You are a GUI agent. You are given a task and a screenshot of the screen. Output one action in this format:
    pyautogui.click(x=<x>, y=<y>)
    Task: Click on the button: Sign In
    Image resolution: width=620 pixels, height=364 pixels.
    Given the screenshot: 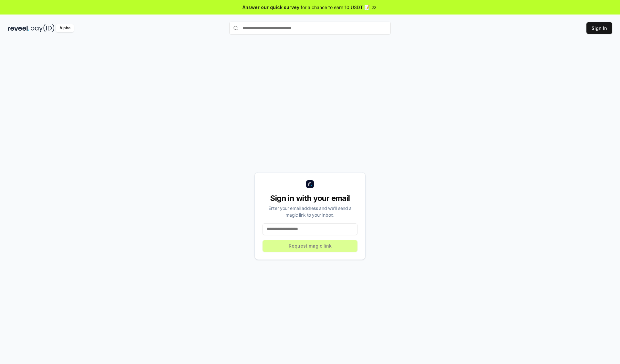 What is the action you would take?
    pyautogui.click(x=600, y=28)
    